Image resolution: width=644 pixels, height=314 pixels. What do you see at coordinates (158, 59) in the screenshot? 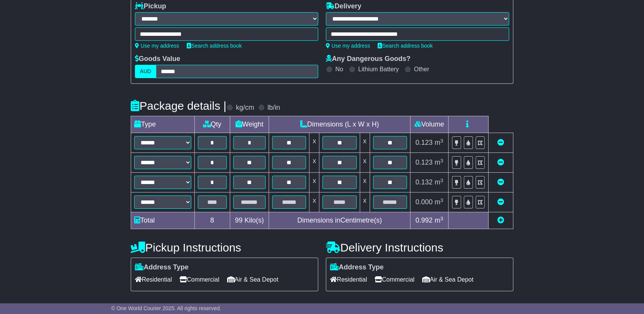
I see `label: Goods Value` at bounding box center [158, 59].